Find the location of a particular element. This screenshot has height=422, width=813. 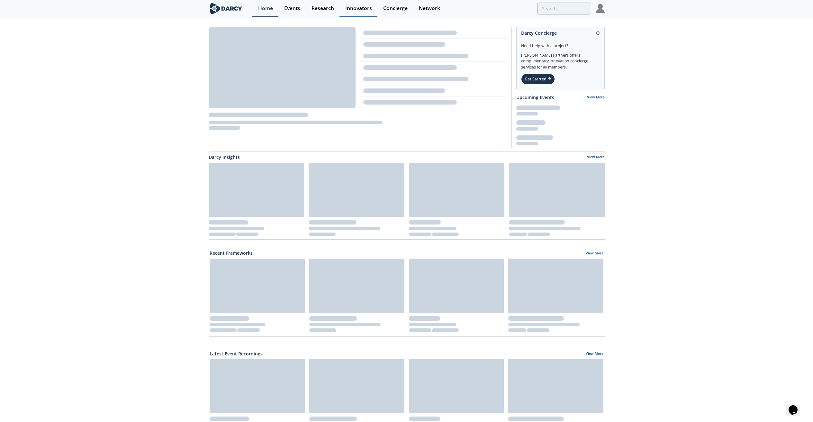

div: Concierge is located at coordinates (395, 8).